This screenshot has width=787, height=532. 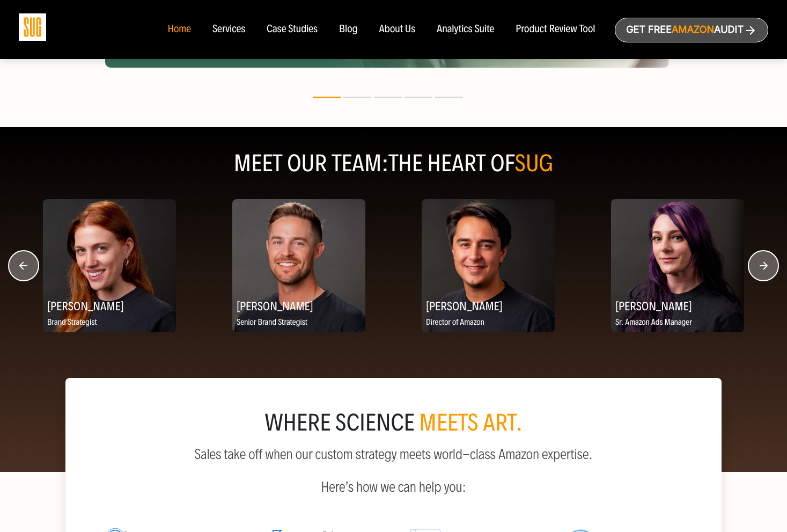 What do you see at coordinates (299, 266) in the screenshot?
I see `img: Scott Ptaszynski, Senior Brand Strategist` at bounding box center [299, 266].